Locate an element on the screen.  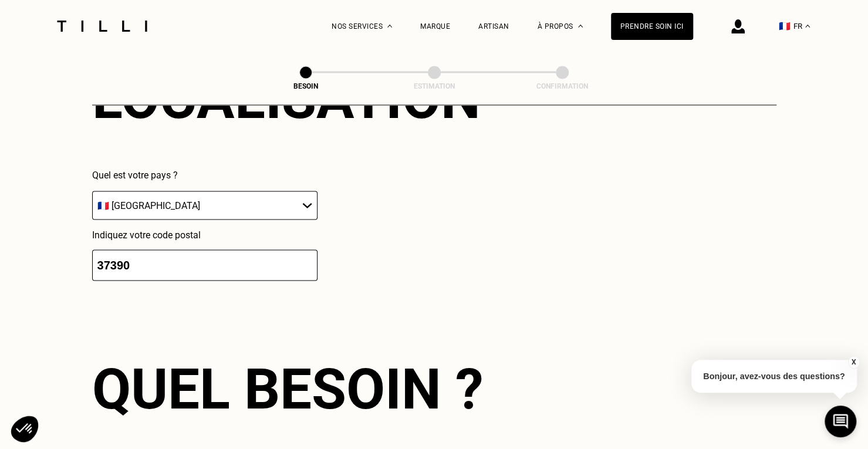
img: icône connexion is located at coordinates (737, 27).